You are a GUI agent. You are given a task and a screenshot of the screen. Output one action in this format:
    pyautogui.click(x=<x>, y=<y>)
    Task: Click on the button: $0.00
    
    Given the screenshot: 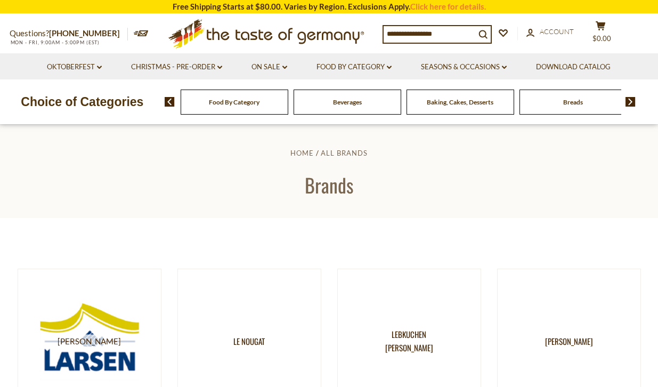 What is the action you would take?
    pyautogui.click(x=601, y=34)
    